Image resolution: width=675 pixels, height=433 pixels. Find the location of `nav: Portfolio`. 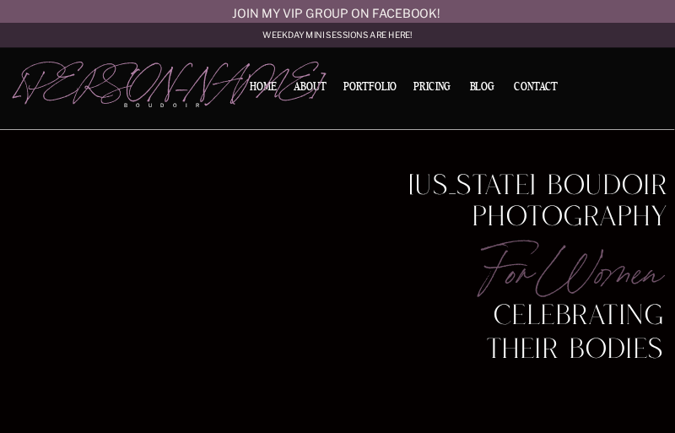

nav: Portfolio is located at coordinates (370, 89).